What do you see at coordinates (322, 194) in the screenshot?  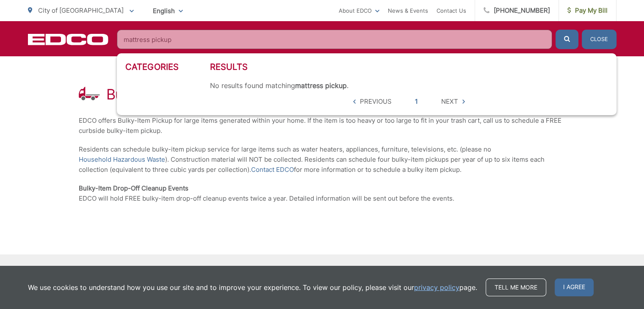 I see `p: EDCO will hold FREE bulky-item drop-off cleanup events twice a year. Detailed information will be...` at bounding box center [322, 194].